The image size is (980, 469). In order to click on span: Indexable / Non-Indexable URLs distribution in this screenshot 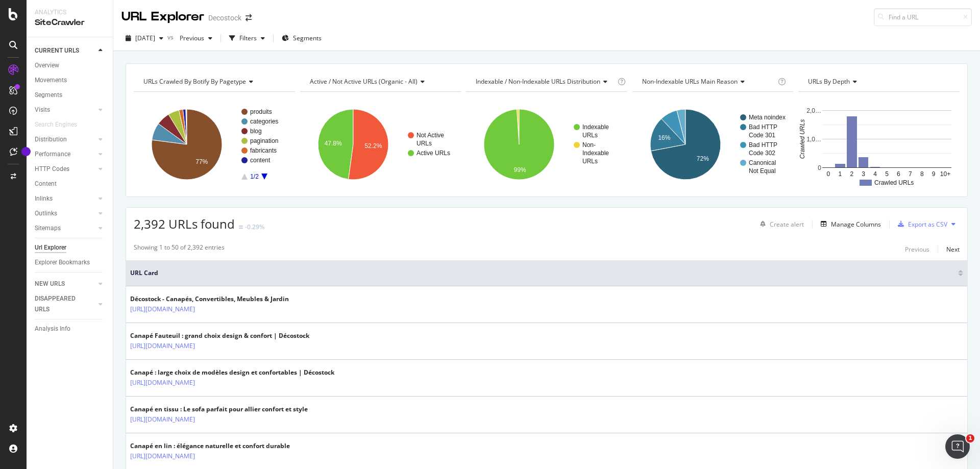, I will do `click(538, 81)`.